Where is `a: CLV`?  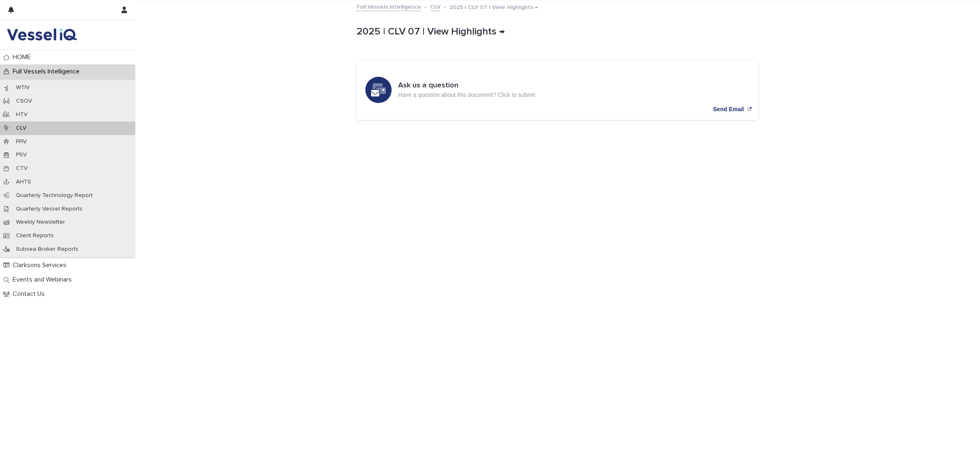 a: CLV is located at coordinates (435, 6).